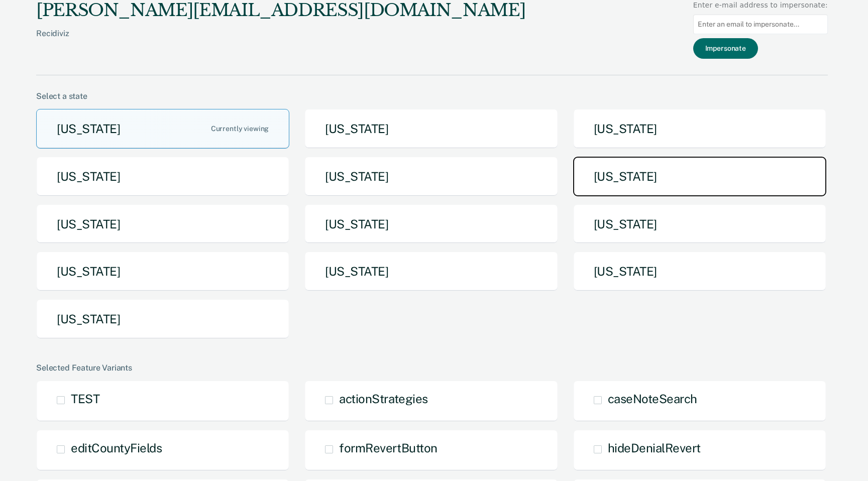 The height and width of the screenshot is (481, 868). What do you see at coordinates (432, 368) in the screenshot?
I see `div: Selected Feature Variants` at bounding box center [432, 368].